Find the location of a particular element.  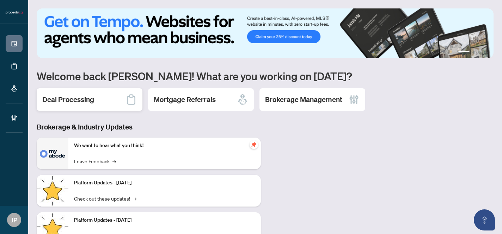

button: 1 is located at coordinates (464, 52).